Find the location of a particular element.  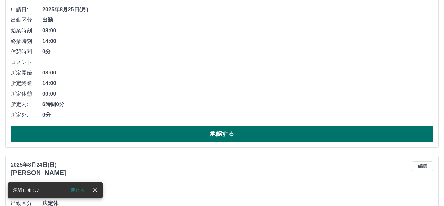

button: 閉じる is located at coordinates (78, 190).